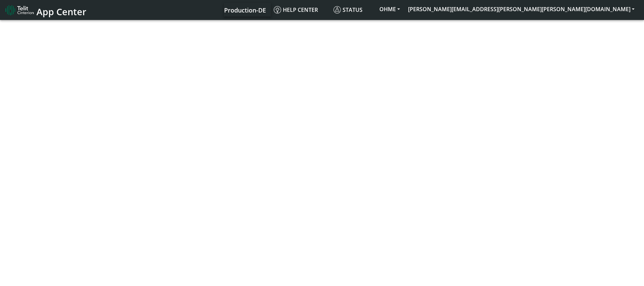  What do you see at coordinates (296, 10) in the screenshot?
I see `span: Help center` at bounding box center [296, 10].